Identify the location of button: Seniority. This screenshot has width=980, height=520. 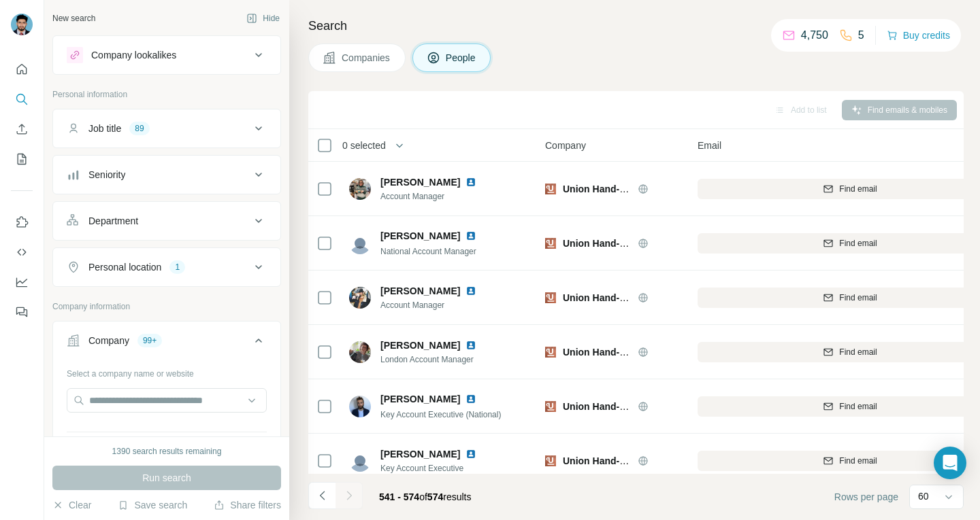
(167, 175).